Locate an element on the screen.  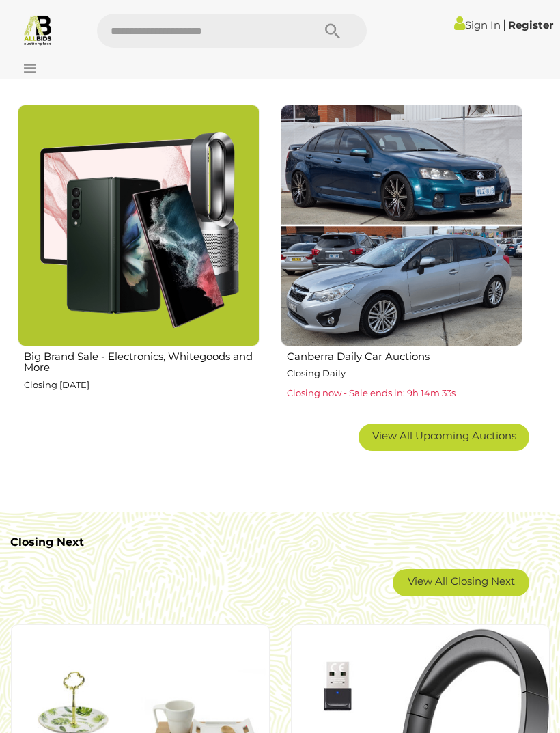
b: Closing Next is located at coordinates (47, 541).